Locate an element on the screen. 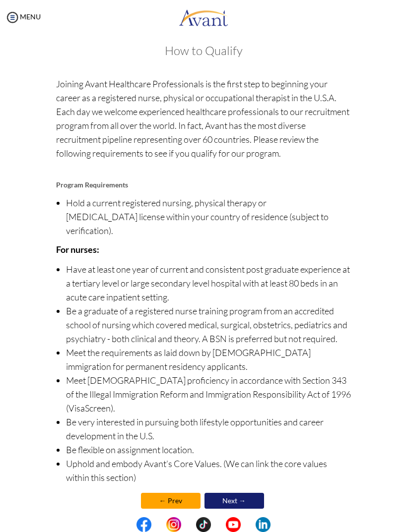  li: Be a graduate of a registered nurse training program from an accredited school of nursing which c... is located at coordinates (208, 325).